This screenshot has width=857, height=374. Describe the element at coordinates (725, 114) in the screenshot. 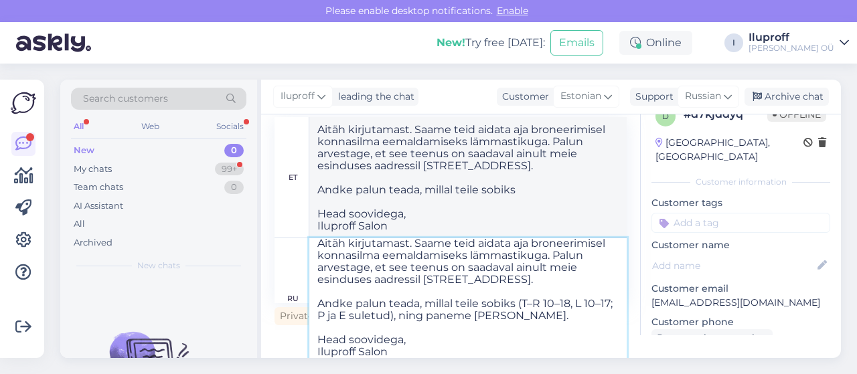

I see `div: # d7kjddyq` at that location.